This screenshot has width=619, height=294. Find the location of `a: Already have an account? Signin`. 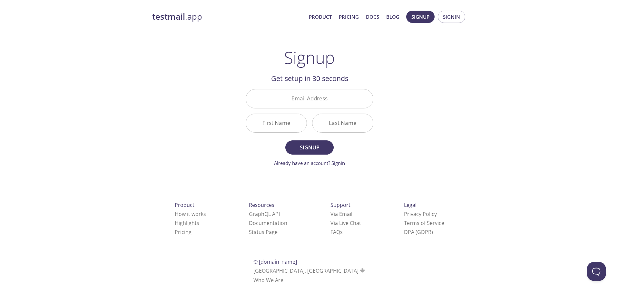

a: Already have an account? Signin is located at coordinates (309, 163).